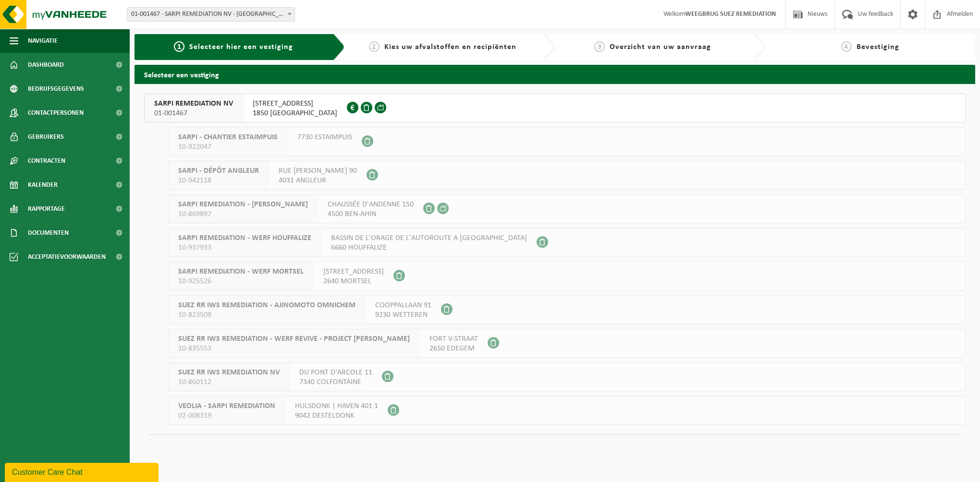  I want to click on span: Bedrijfsgegevens, so click(56, 89).